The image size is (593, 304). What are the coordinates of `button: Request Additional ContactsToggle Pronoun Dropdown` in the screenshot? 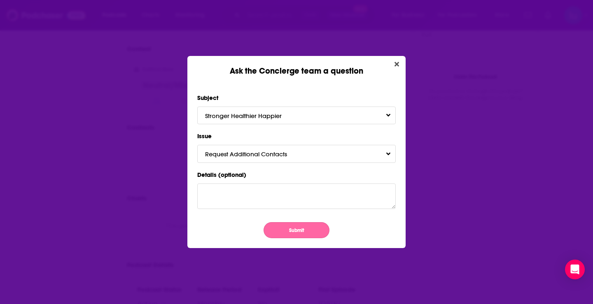 It's located at (296, 154).